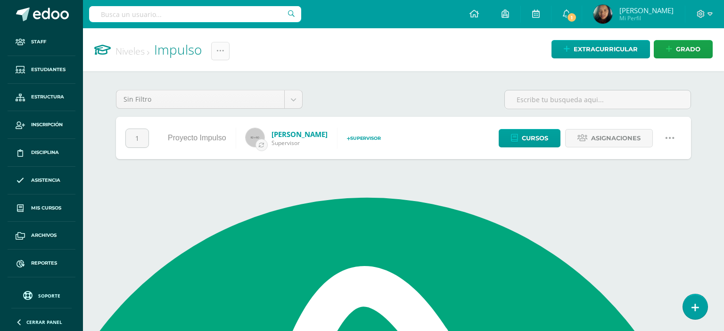 The image size is (724, 331). I want to click on span: Mi Perfil, so click(646, 18).